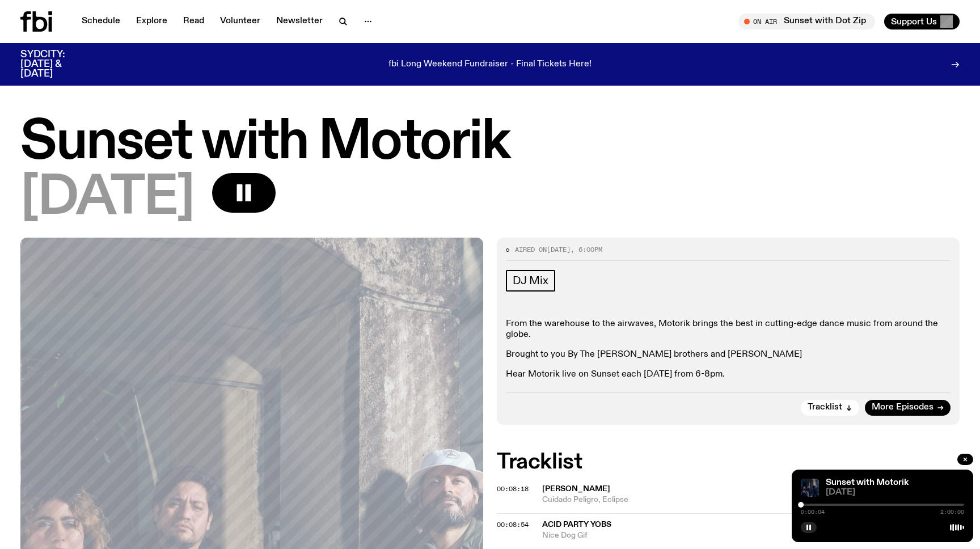 Image resolution: width=980 pixels, height=549 pixels. I want to click on button: Support Us, so click(922, 22).